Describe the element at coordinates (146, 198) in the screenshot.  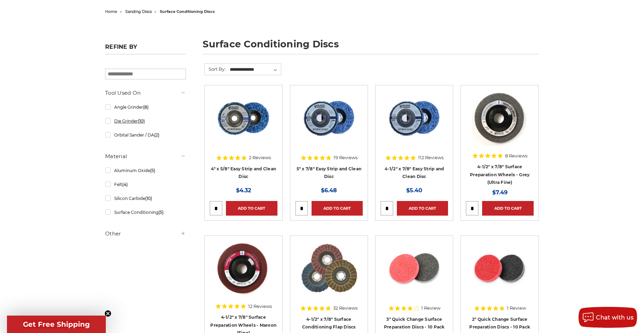
I see `a: Silicon Carbide` at that location.